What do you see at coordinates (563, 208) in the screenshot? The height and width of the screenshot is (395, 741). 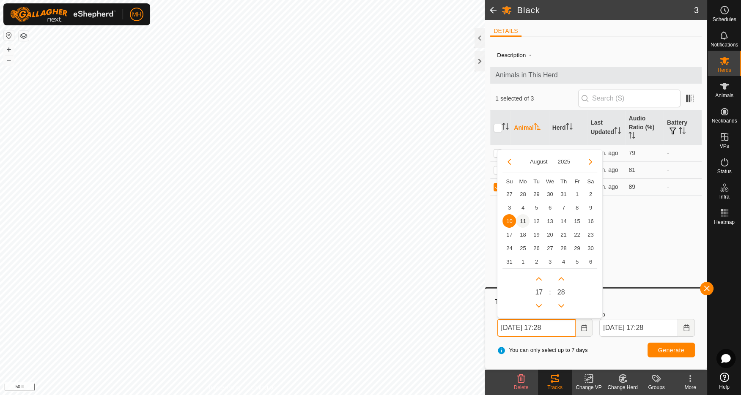 I see `span: 7` at bounding box center [563, 208].